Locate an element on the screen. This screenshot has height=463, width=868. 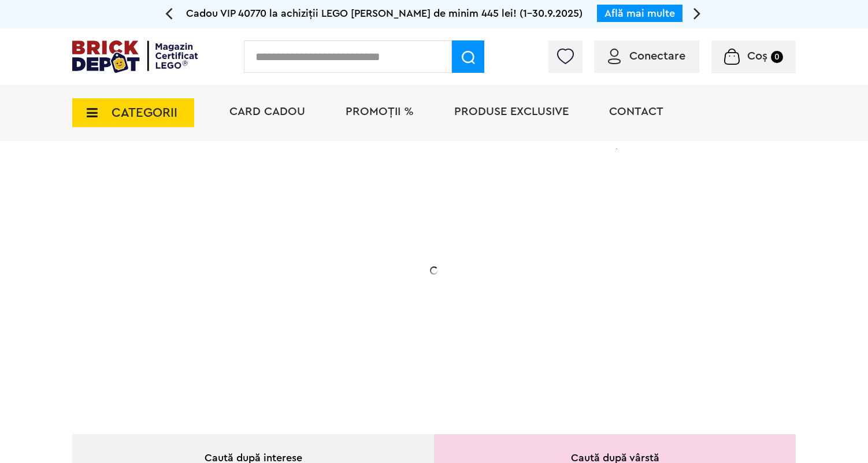
span: Coș is located at coordinates (757, 56).